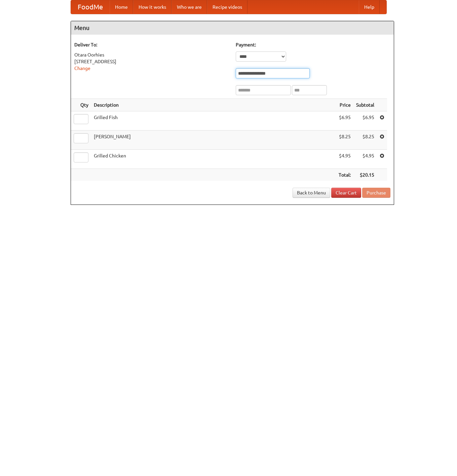 This screenshot has height=476, width=457. What do you see at coordinates (121, 7) in the screenshot?
I see `a: Home` at bounding box center [121, 7].